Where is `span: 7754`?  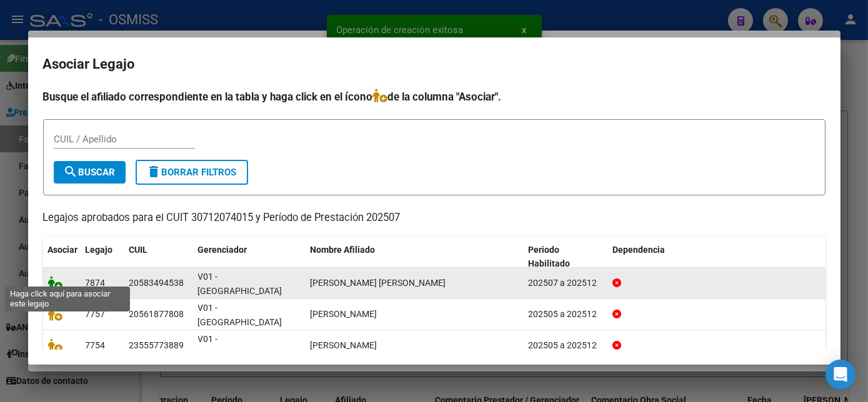
span: 7754 is located at coordinates (96, 345).